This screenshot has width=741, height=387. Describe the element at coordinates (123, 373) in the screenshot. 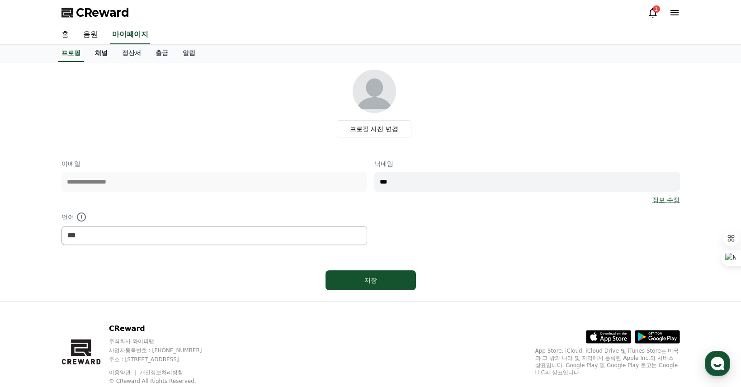

I see `a: 이용약관` at that location.